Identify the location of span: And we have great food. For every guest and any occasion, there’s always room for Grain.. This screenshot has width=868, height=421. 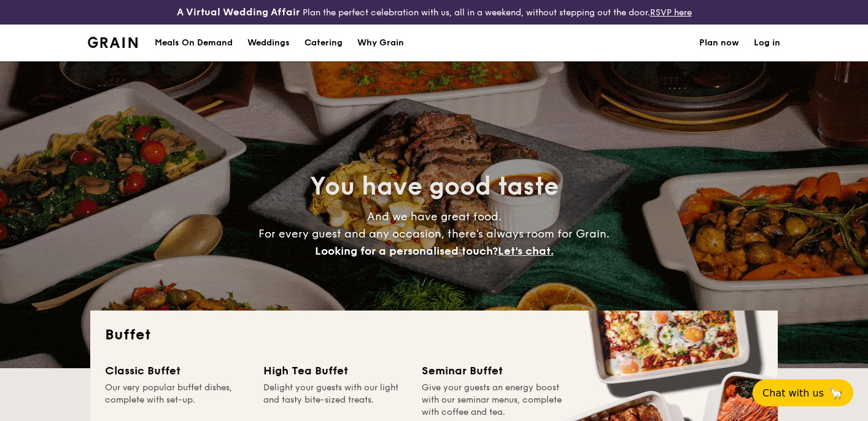
(434, 233).